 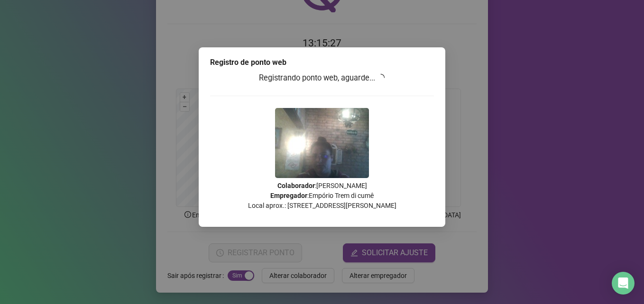 I want to click on strong: Colaborador, so click(x=296, y=185).